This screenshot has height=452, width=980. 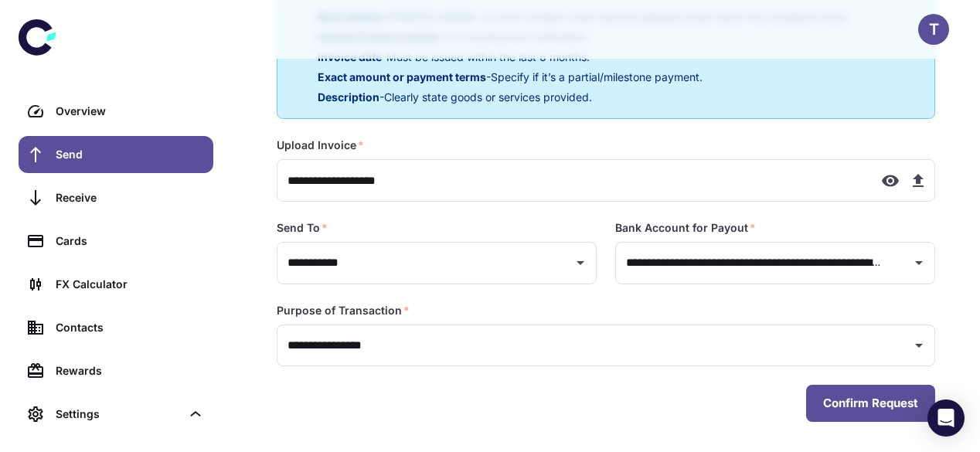 What do you see at coordinates (116, 371) in the screenshot?
I see `a: Rewards` at bounding box center [116, 371].